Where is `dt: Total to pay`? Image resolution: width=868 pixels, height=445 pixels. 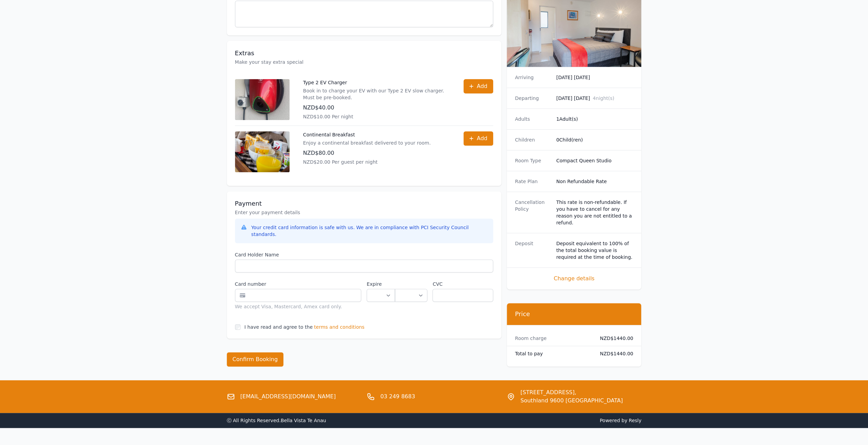
dt: Total to pay is located at coordinates (553, 353).